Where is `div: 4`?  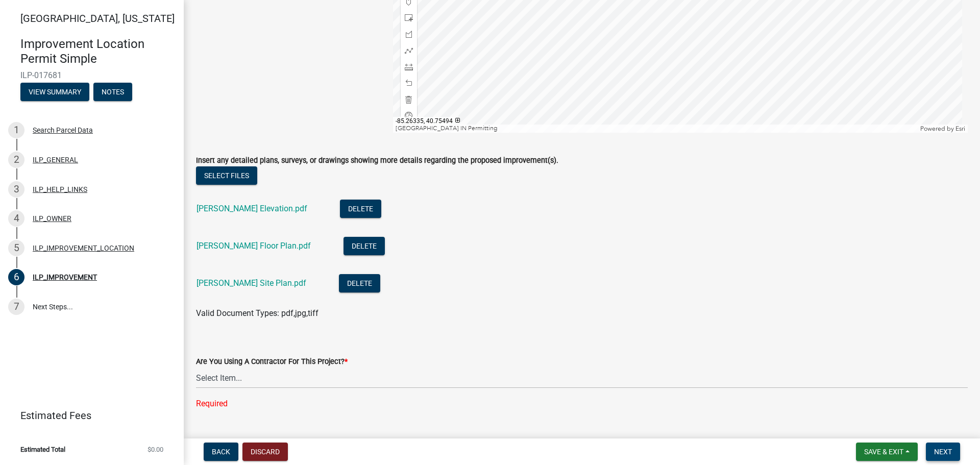
div: 4 is located at coordinates (16, 219).